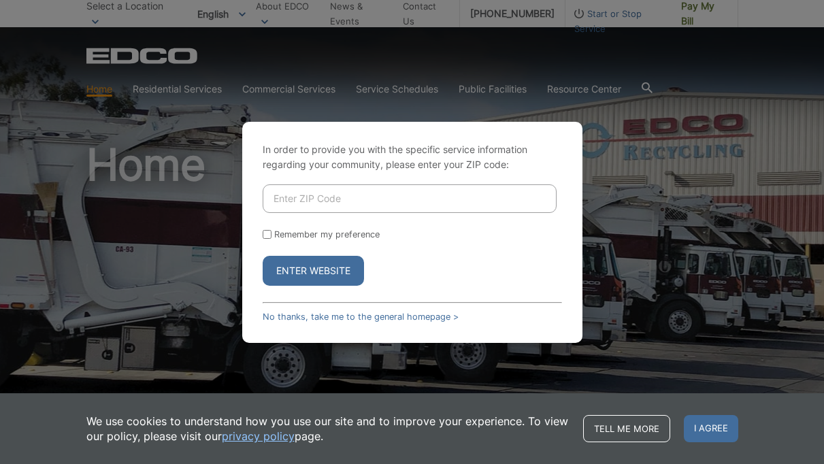  Describe the element at coordinates (328, 428) in the screenshot. I see `p: We use cookies to understand how you use our site and to improve your experience. To view our pol...` at that location.